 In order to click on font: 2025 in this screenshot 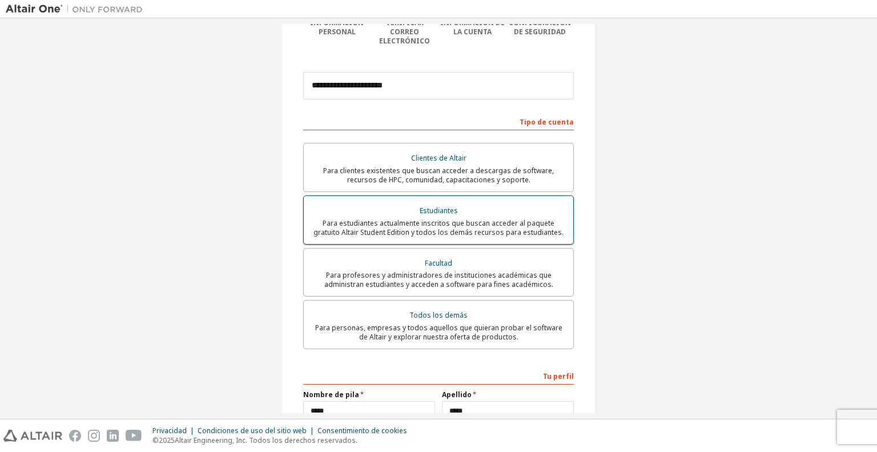, I will do `click(167, 440)`.